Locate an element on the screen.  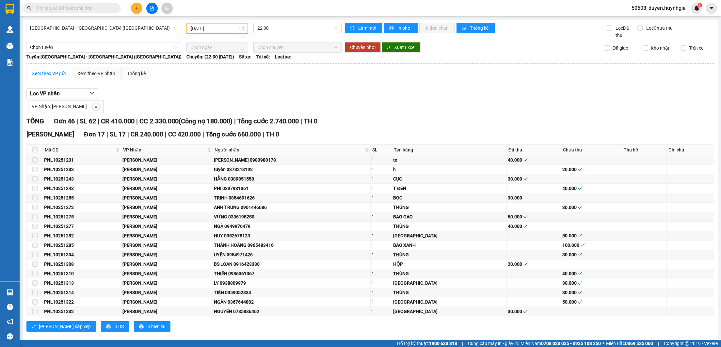
span: bar-chart is located at coordinates (465, 28).